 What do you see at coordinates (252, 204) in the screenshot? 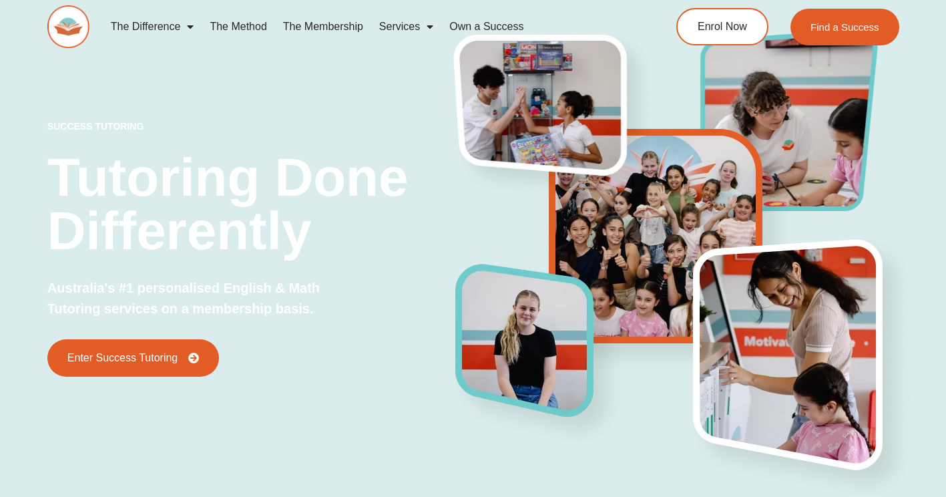
I see `h2: Tutoring Done Differently` at bounding box center [252, 204].